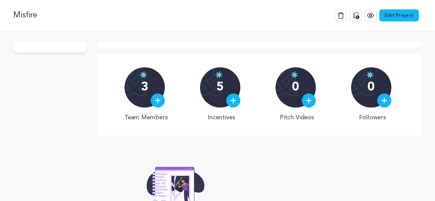 Image resolution: width=435 pixels, height=201 pixels. I want to click on p: Team Members, so click(146, 118).